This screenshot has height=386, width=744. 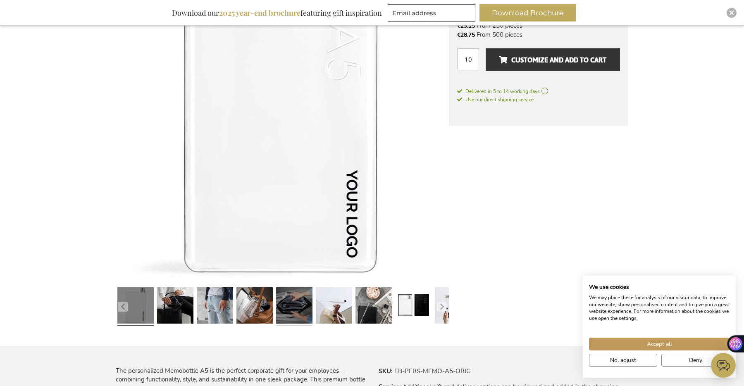 I want to click on img: Close, so click(x=732, y=13).